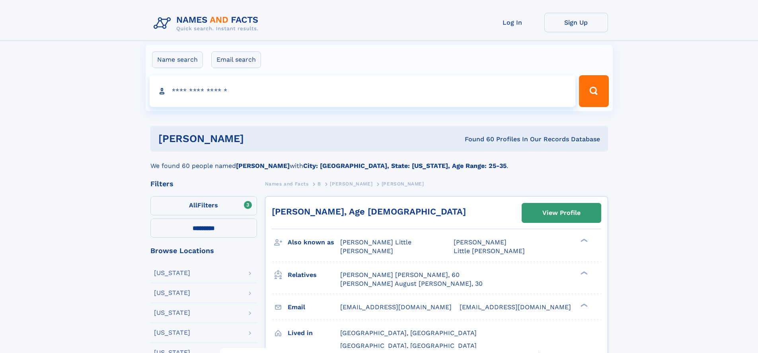  I want to click on h3: Email, so click(314, 307).